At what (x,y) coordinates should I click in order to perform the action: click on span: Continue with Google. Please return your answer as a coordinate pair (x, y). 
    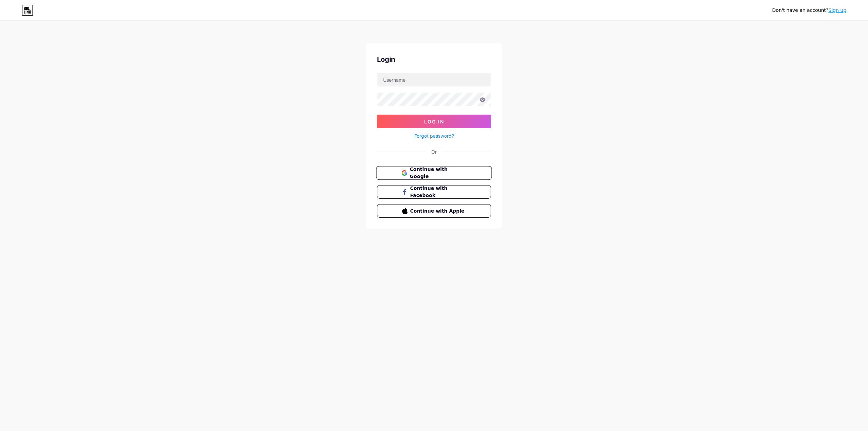
    Looking at the image, I should click on (438, 173).